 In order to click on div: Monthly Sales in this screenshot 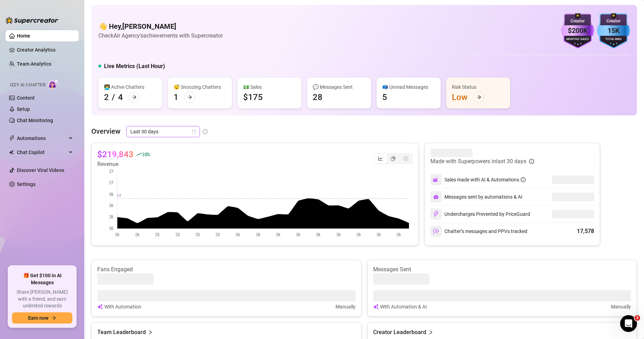, I will do `click(577, 39)`.